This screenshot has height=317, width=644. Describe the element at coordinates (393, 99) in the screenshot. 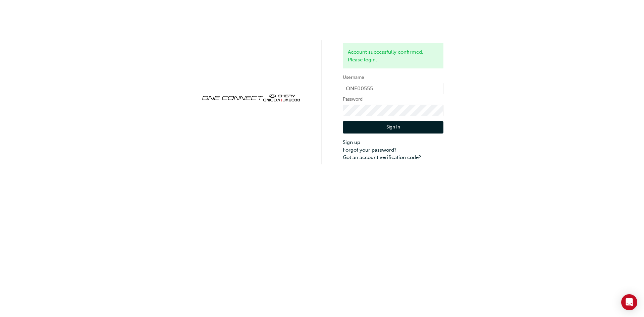

I see `label: Password` at that location.